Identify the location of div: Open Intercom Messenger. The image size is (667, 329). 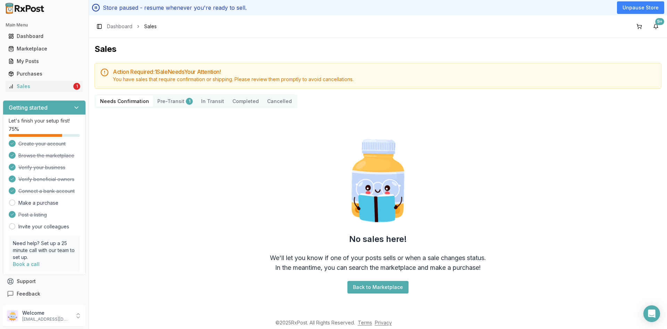
(652, 313).